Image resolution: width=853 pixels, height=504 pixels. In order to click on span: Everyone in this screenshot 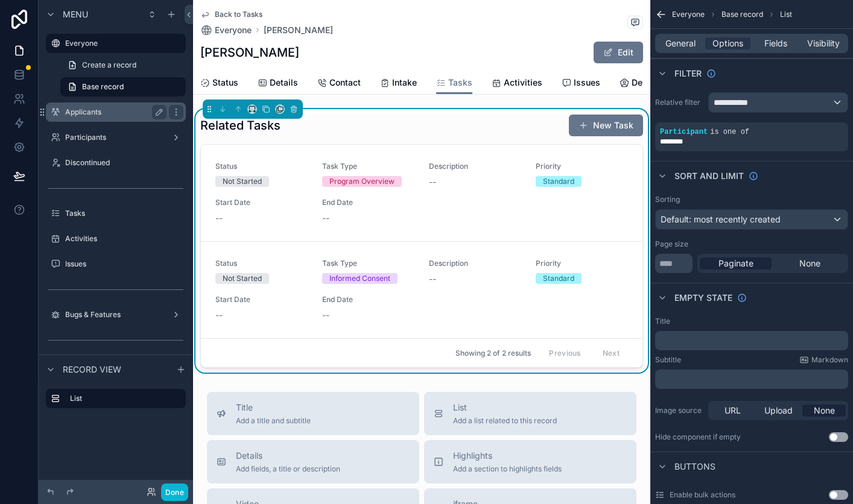, I will do `click(689, 15)`.